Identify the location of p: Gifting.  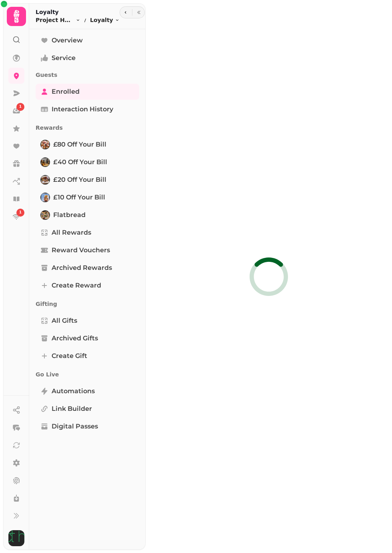
(87, 304).